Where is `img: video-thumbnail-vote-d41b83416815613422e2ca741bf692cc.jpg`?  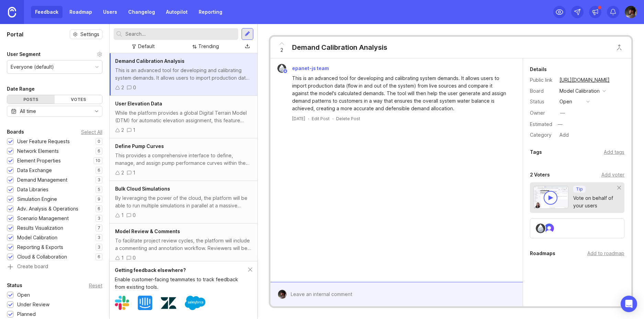
img: video-thumbnail-vote-d41b83416815613422e2ca741bf692cc.jpg is located at coordinates (551, 197).